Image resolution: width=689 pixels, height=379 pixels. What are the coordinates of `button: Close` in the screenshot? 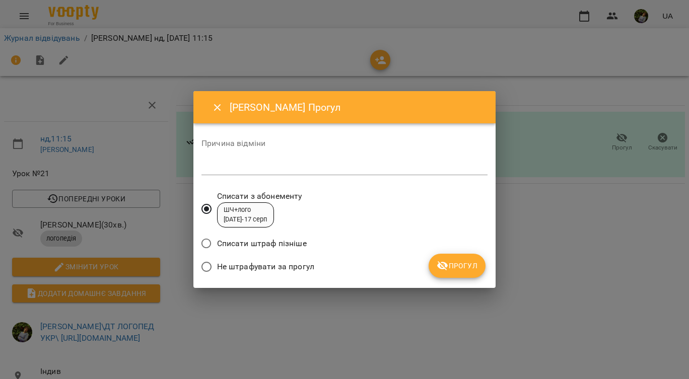 It's located at (218, 108).